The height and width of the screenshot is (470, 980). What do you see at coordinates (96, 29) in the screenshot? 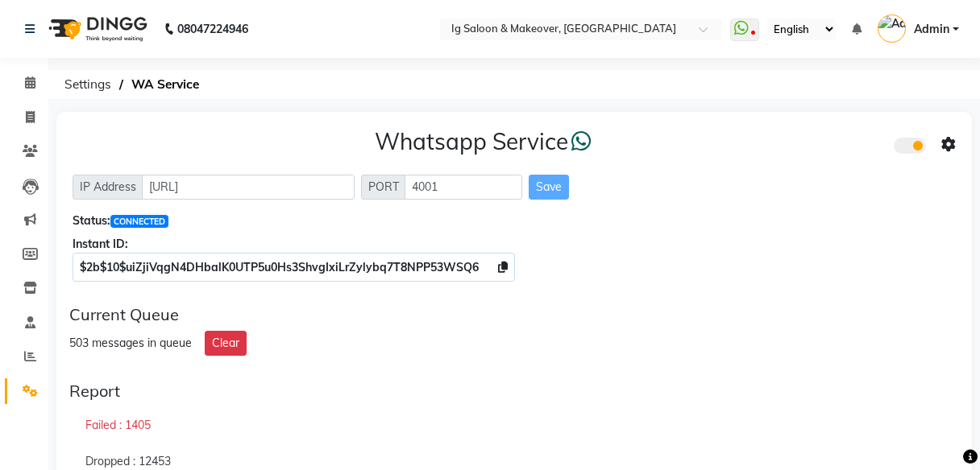
I see `img: logo` at bounding box center [96, 29].